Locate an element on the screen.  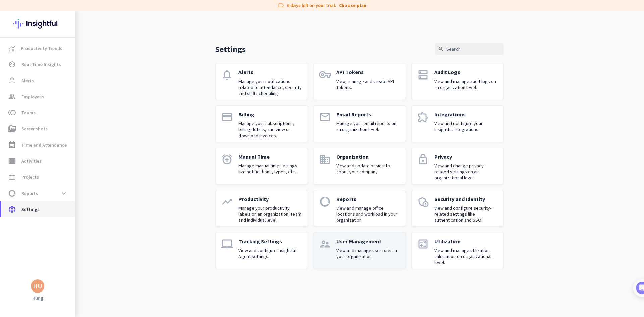
i: calculate is located at coordinates (423, 244).